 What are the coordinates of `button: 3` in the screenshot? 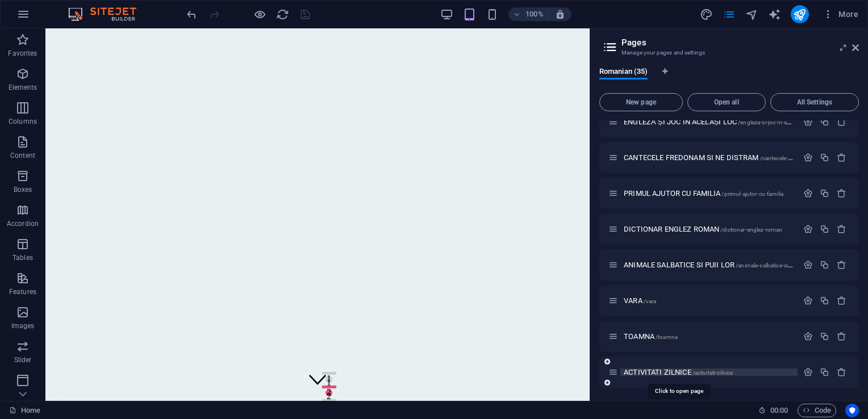 It's located at (284, 372).